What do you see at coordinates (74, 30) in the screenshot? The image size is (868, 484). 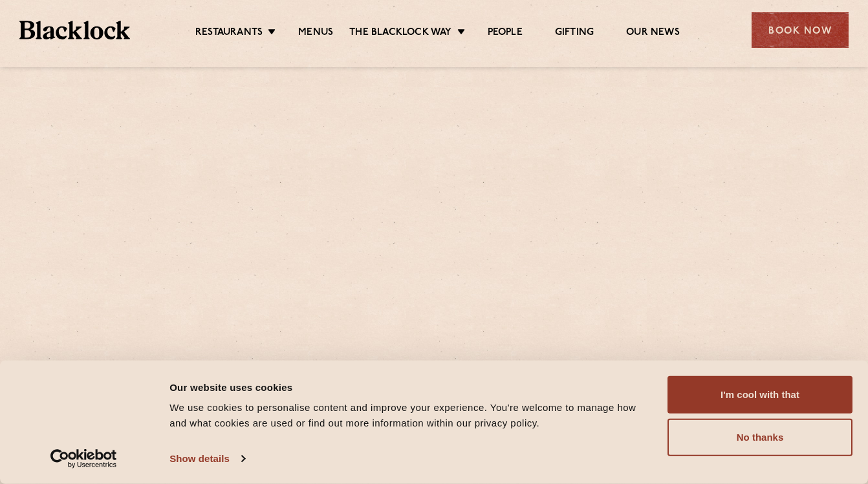 I see `img: BL_Textured_Logo-footer-cropped.svg` at bounding box center [74, 30].